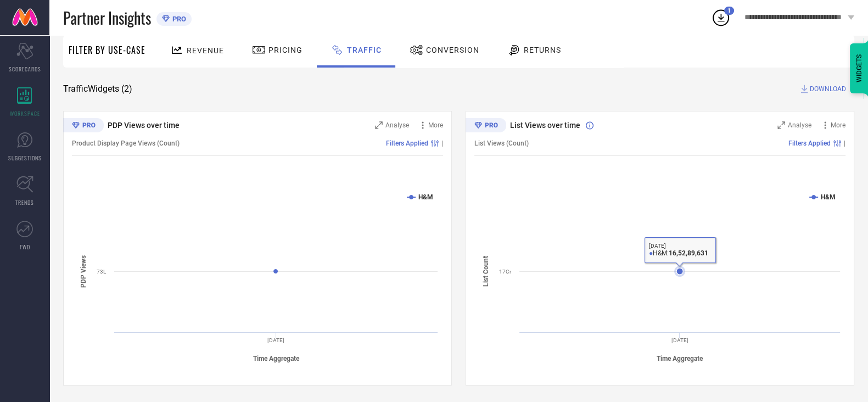 This screenshot has width=868, height=402. Describe the element at coordinates (25, 113) in the screenshot. I see `span: WORKSPACE` at that location.